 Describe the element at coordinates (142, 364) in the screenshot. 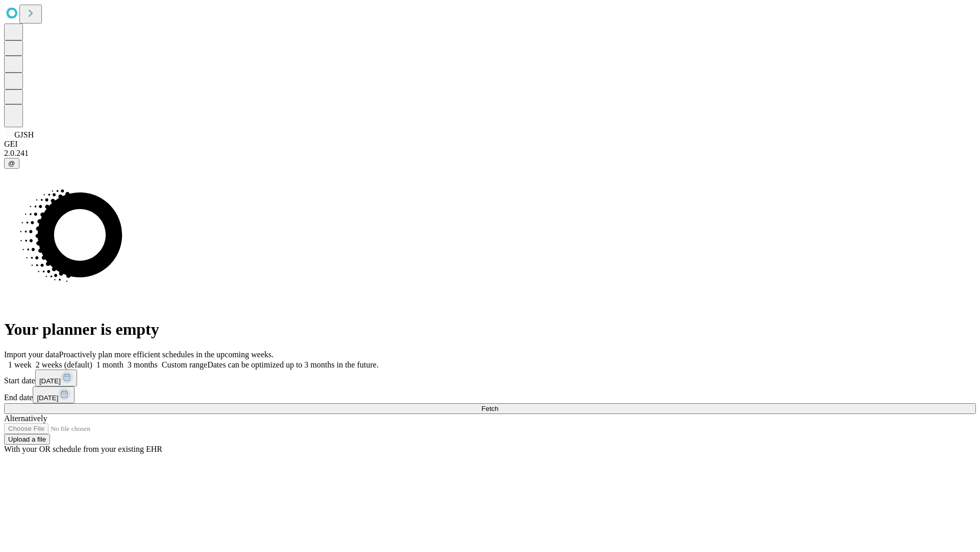

I see `span: 3 months` at that location.